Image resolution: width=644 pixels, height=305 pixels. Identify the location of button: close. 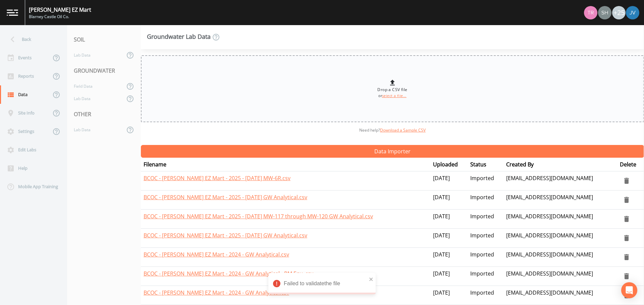
(371, 279).